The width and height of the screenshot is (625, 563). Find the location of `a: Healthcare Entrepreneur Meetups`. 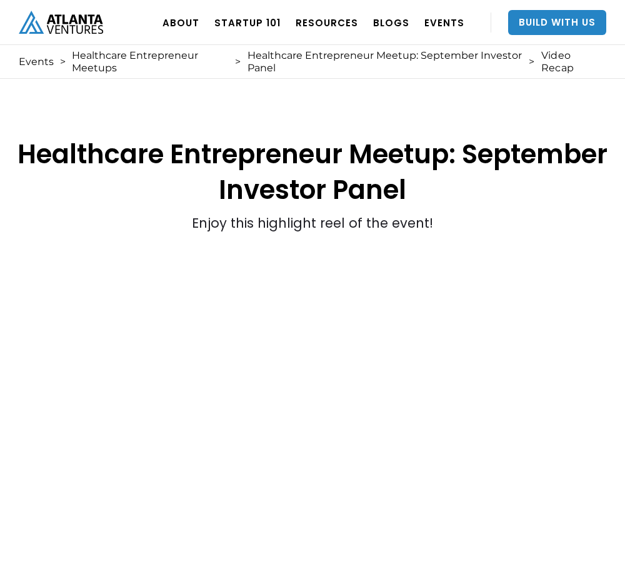

a: Healthcare Entrepreneur Meetups is located at coordinates (150, 62).